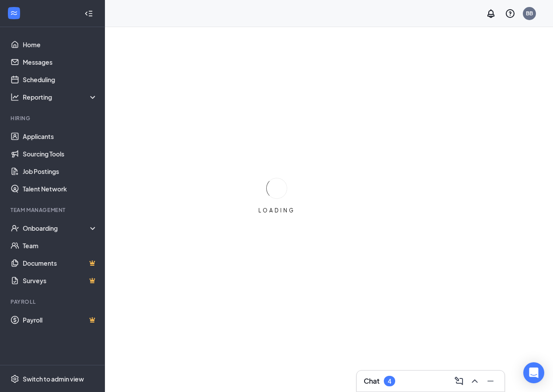 The width and height of the screenshot is (553, 392). What do you see at coordinates (534, 373) in the screenshot?
I see `div: Open Intercom Messenger` at bounding box center [534, 373].